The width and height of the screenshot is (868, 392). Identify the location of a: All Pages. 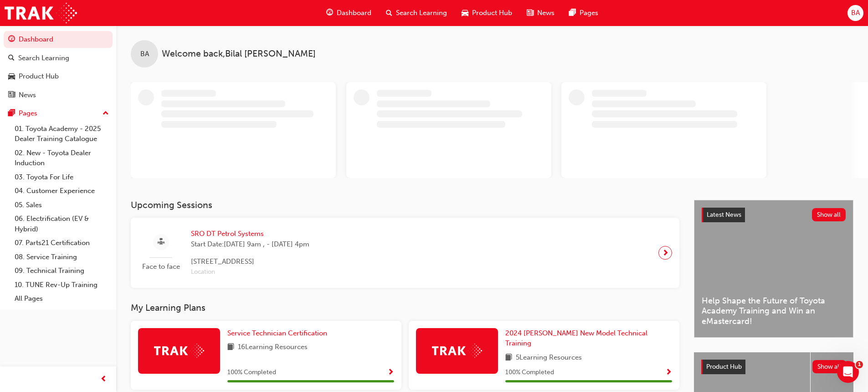
(62, 299).